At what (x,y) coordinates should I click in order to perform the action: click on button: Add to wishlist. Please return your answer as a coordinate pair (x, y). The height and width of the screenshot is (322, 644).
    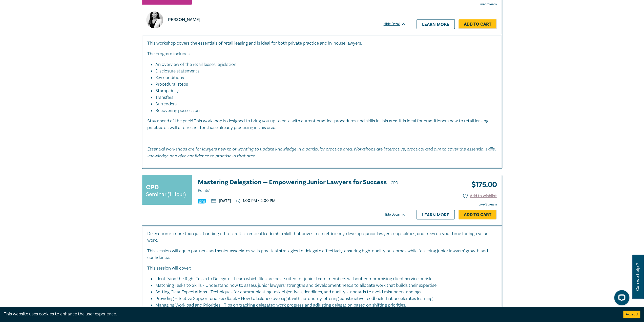
    Looking at the image, I should click on (480, 196).